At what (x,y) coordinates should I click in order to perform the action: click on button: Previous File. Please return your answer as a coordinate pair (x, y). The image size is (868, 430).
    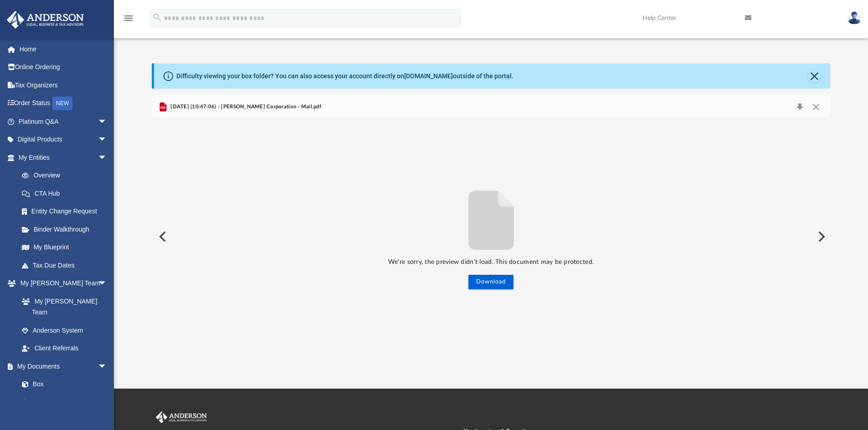
    Looking at the image, I should click on (162, 237).